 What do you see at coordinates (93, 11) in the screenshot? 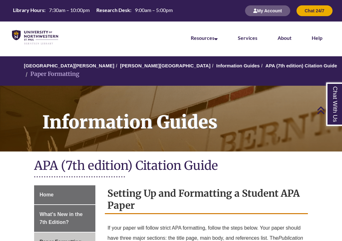
I see `a: Hours Today` at bounding box center [93, 11].